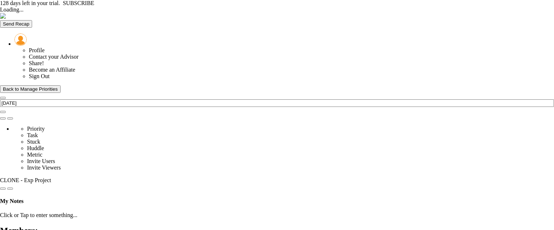 Image resolution: width=554 pixels, height=230 pixels. I want to click on span: Share!, so click(36, 63).